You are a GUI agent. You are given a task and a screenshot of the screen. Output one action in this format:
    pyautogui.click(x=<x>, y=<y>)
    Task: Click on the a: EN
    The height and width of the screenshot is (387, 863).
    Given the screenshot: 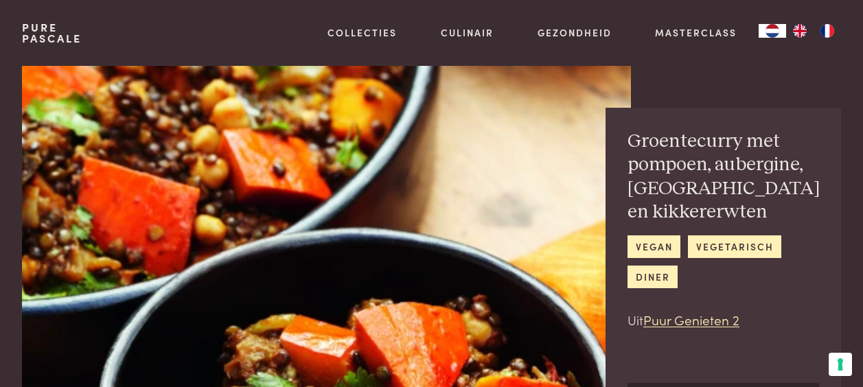 What is the action you would take?
    pyautogui.click(x=799, y=31)
    